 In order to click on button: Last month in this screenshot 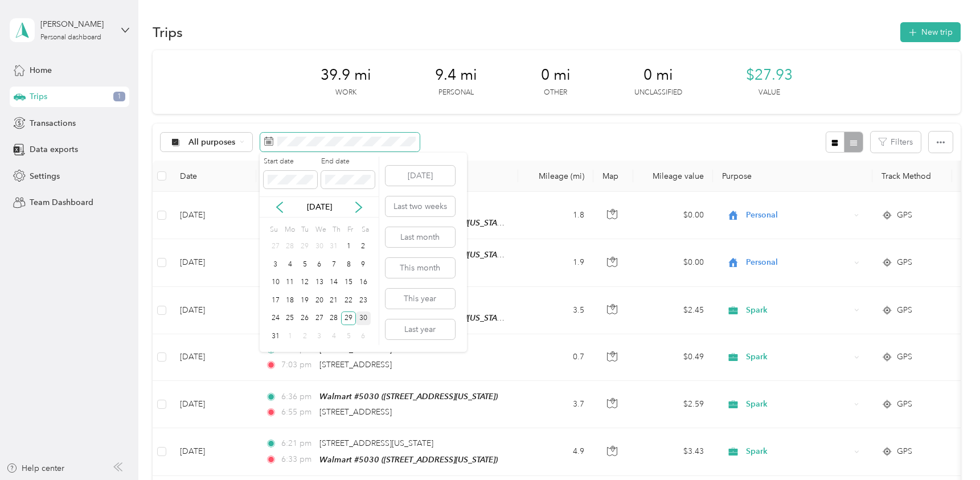, I will do `click(420, 237)`.